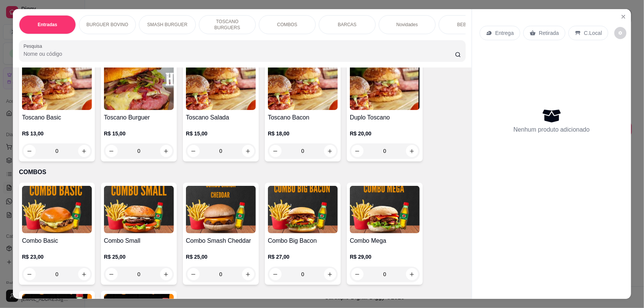 The height and width of the screenshot is (308, 644). What do you see at coordinates (227, 25) in the screenshot?
I see `p: TOSCANO BURGUERS` at bounding box center [227, 25].